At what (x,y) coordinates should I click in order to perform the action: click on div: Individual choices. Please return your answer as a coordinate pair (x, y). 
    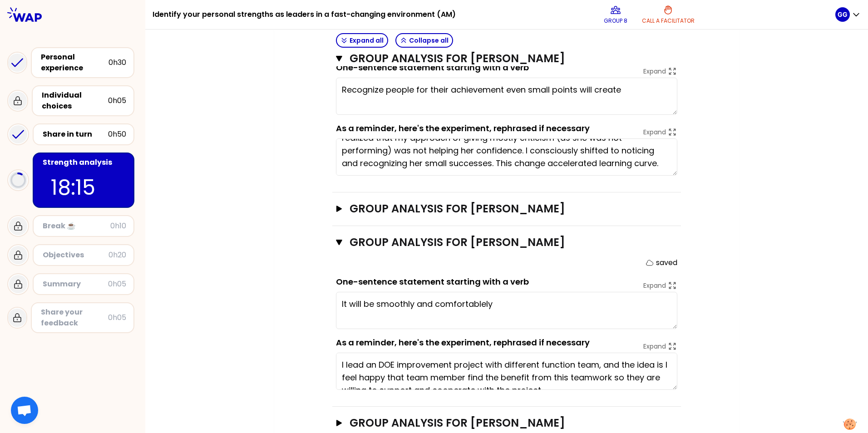
    Looking at the image, I should click on (75, 100).